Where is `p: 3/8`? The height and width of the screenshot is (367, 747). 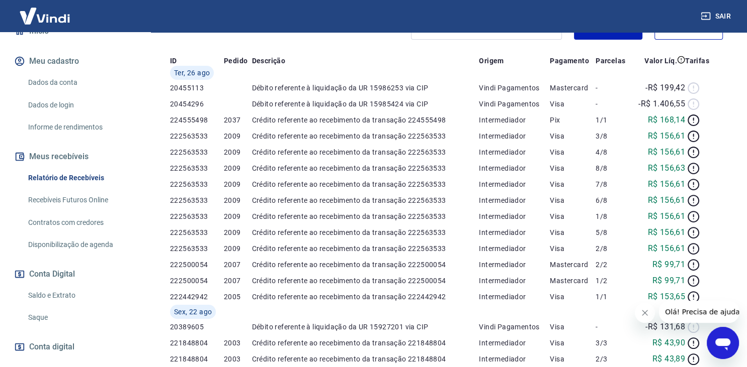
p: 3/8 is located at coordinates (612, 136).